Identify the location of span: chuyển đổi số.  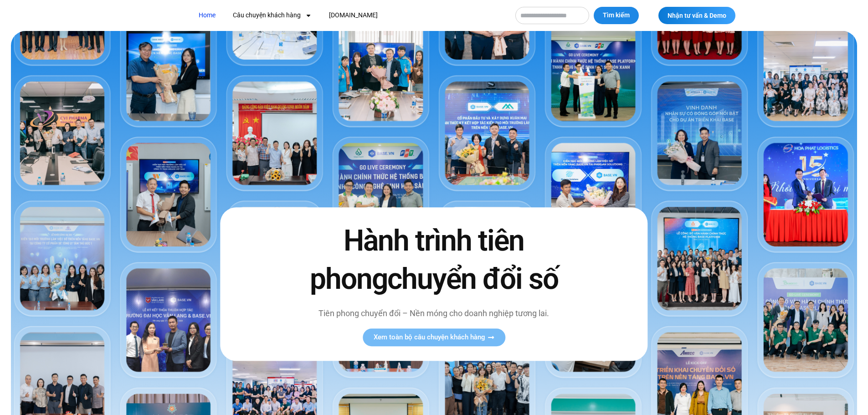
(473, 279).